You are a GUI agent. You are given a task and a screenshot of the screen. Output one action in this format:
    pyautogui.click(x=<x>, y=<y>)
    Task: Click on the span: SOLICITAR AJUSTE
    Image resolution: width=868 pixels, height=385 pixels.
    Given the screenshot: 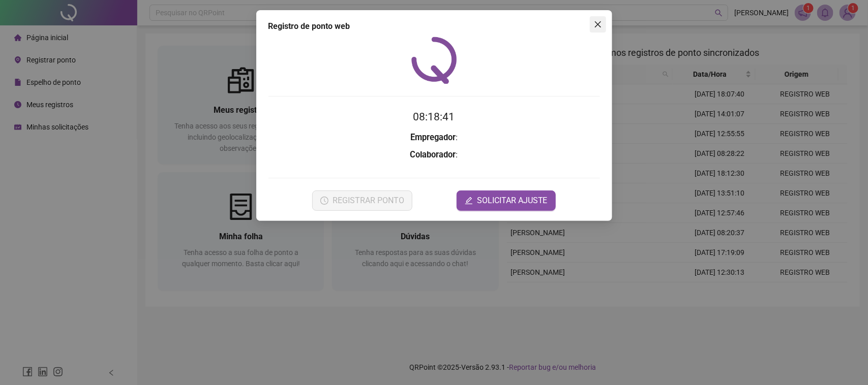 What is the action you would take?
    pyautogui.click(x=512, y=200)
    